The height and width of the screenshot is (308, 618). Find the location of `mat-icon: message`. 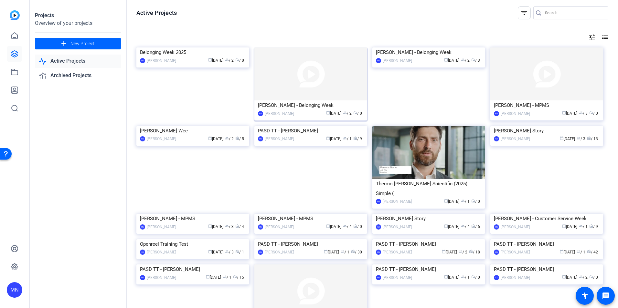

mat-icon: message is located at coordinates (605, 296).